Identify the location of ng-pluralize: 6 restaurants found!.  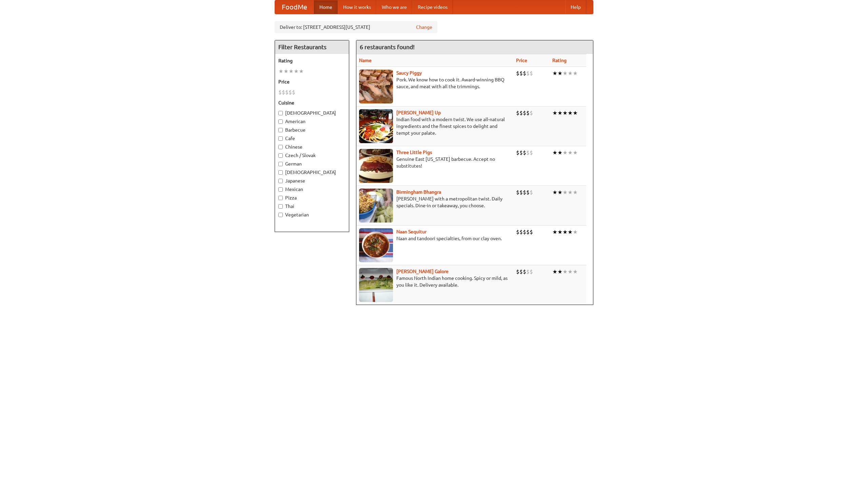
(387, 47).